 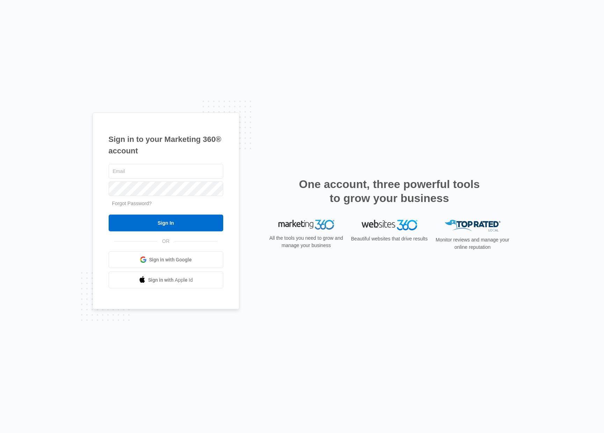 What do you see at coordinates (306, 242) in the screenshot?
I see `p: All the tools you need to grow and manage your business` at bounding box center [306, 242].